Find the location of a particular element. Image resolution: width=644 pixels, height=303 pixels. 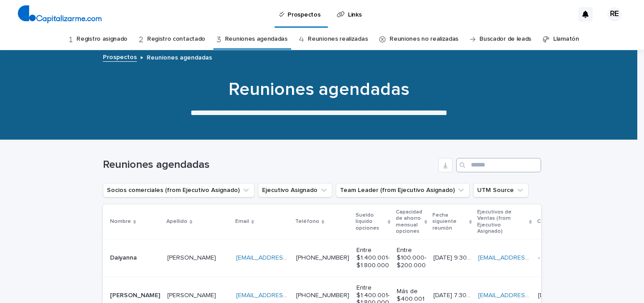

a: Llamatón is located at coordinates (566, 39).